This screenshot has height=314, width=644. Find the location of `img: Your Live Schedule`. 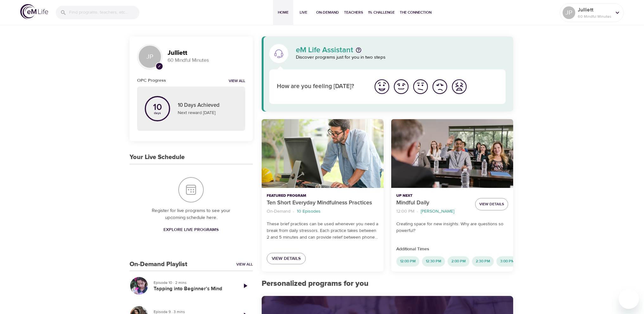

img: Your Live Schedule is located at coordinates (191, 189).